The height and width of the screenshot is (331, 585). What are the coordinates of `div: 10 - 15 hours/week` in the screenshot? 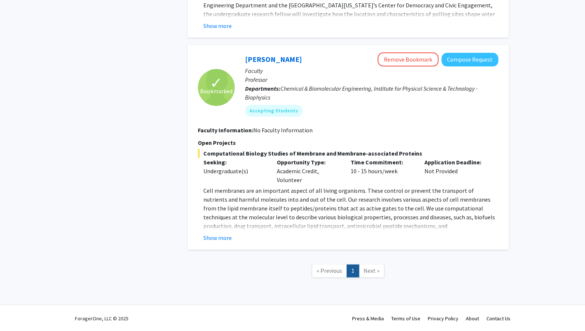 It's located at (382, 171).